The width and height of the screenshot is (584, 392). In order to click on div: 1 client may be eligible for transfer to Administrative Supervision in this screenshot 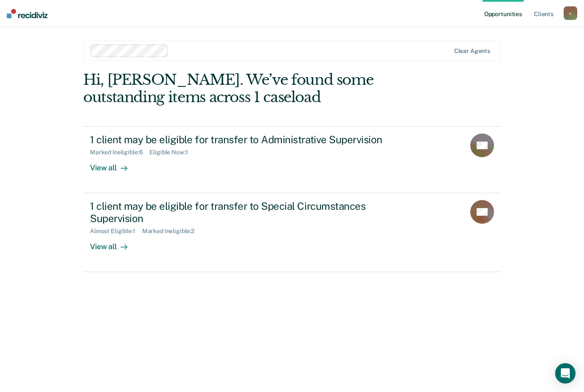, I will do `click(239, 140)`.